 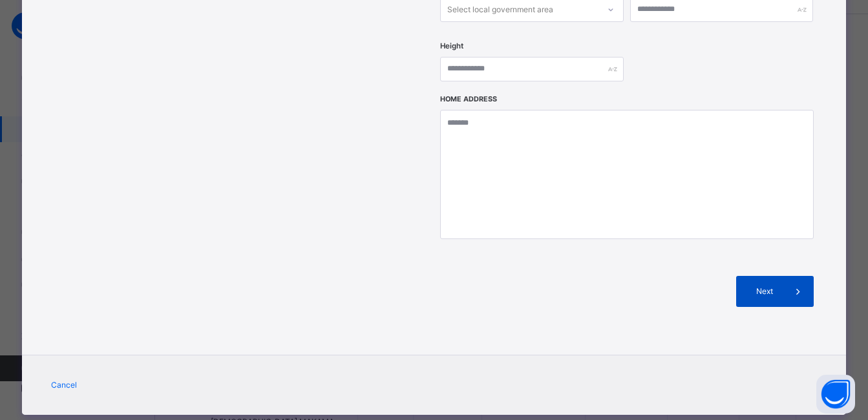 I want to click on span: Cancel, so click(x=64, y=385).